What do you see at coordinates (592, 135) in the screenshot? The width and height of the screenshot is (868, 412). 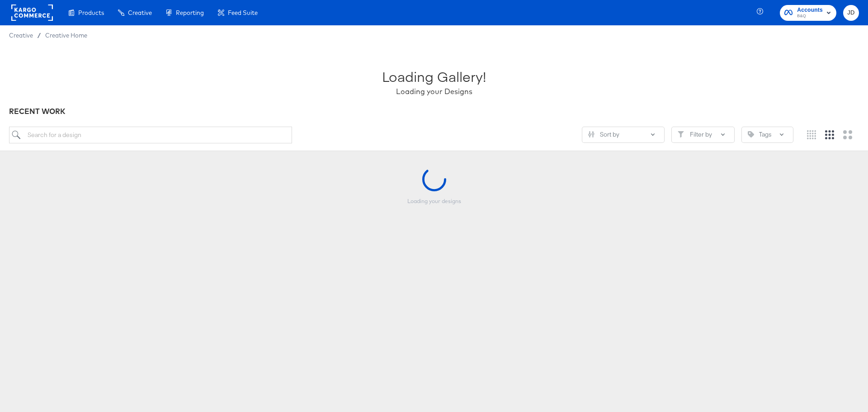 I see `svg: Sliders` at bounding box center [592, 135].